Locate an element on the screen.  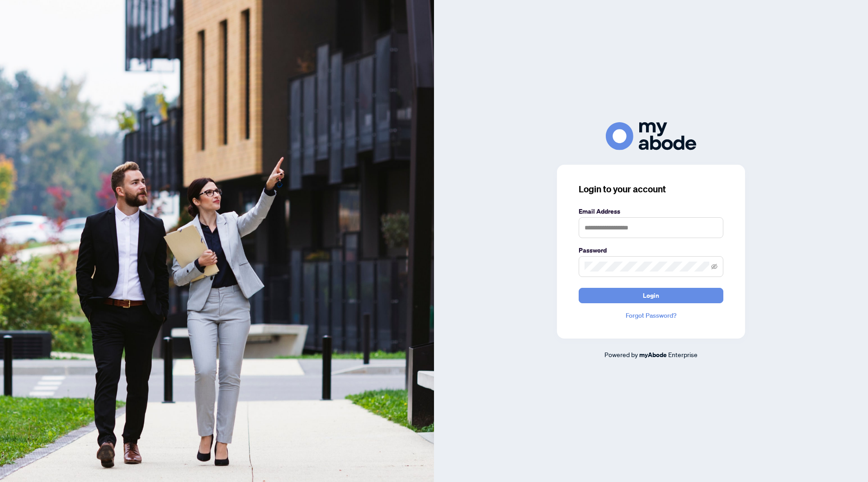
a: myAbode is located at coordinates (653, 355).